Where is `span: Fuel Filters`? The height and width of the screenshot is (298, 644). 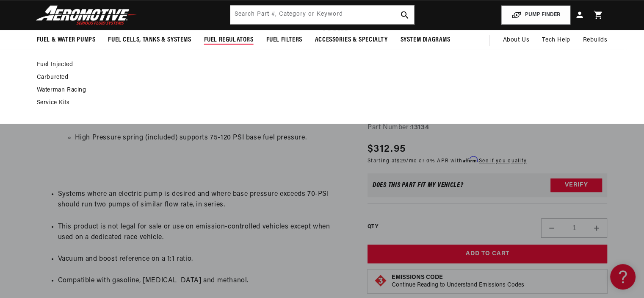 span: Fuel Filters is located at coordinates (284, 40).